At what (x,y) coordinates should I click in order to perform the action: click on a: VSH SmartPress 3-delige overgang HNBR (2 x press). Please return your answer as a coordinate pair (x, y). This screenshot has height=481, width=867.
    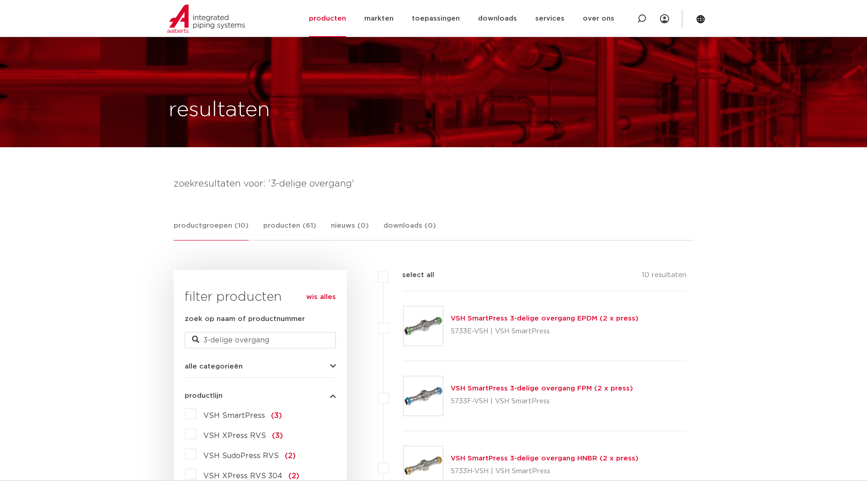
    Looking at the image, I should click on (544, 458).